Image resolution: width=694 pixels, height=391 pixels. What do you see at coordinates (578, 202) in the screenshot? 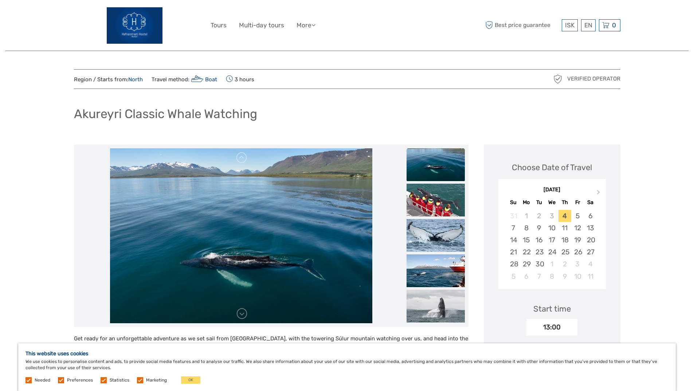
I see `div: Fr` at bounding box center [578, 202].